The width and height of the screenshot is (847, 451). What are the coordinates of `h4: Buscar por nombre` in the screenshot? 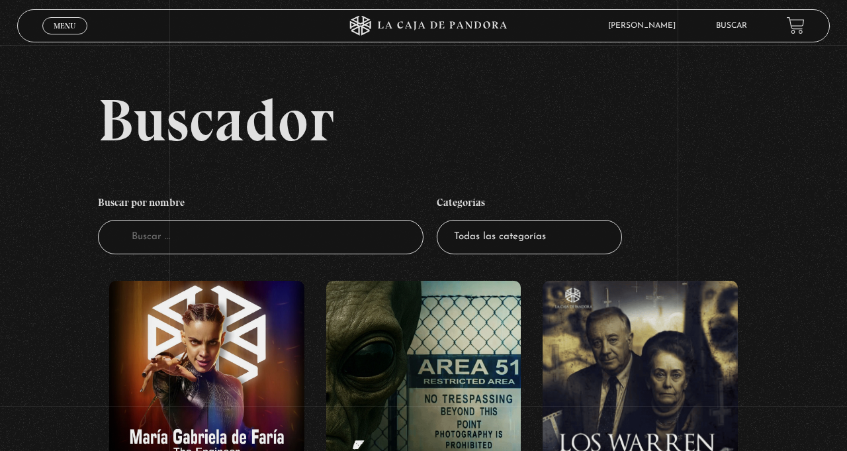 It's located at (261, 204).